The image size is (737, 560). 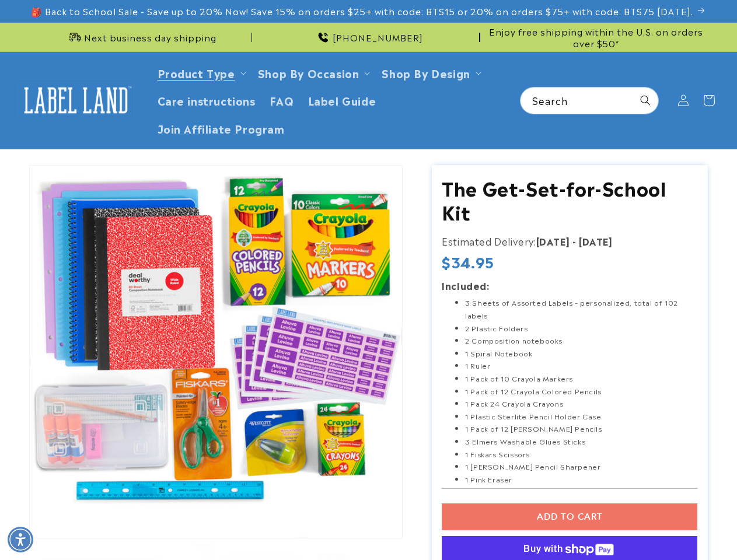 What do you see at coordinates (313, 73) in the screenshot?
I see `summary: Shop By Occasion` at bounding box center [313, 73].